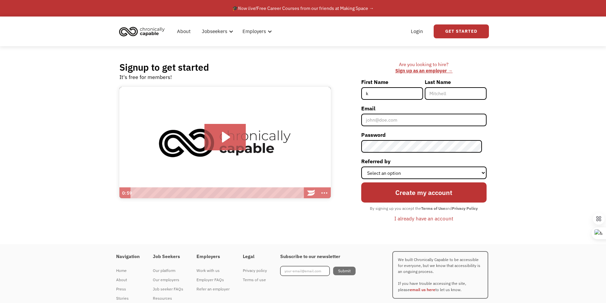 This screenshot has height=303, width=606. I want to click on a: Home, so click(128, 271).